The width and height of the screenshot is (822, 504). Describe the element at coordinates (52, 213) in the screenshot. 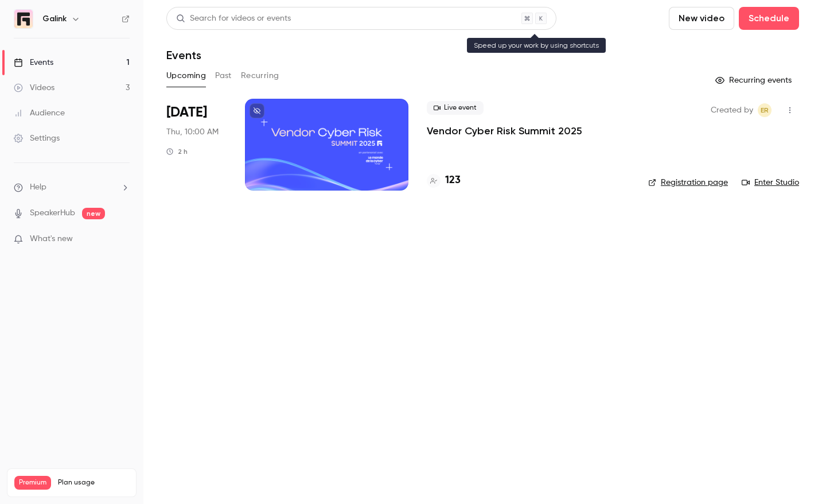

I see `a: SpeakerHub` at that location.